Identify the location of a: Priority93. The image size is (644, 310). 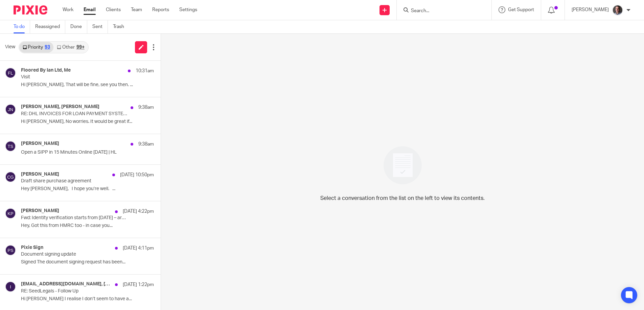
(36, 47).